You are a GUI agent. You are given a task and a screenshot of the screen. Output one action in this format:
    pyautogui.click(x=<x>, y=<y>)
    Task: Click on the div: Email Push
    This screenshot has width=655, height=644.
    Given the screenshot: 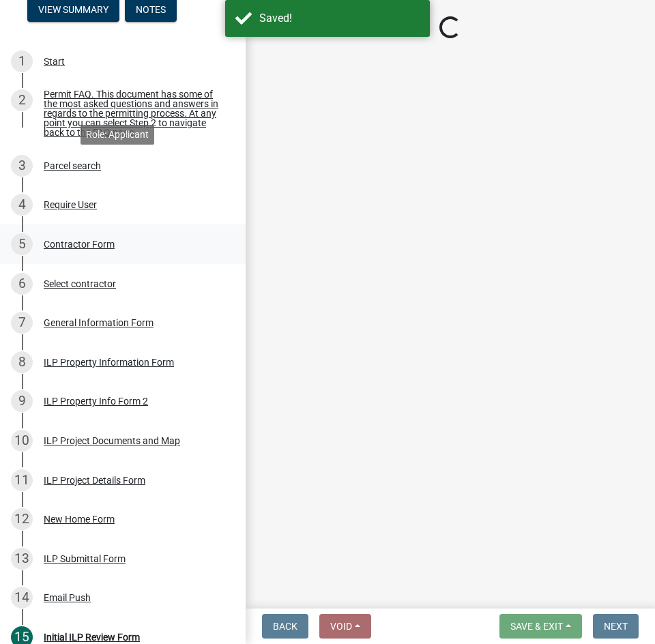 What is the action you would take?
    pyautogui.click(x=67, y=598)
    